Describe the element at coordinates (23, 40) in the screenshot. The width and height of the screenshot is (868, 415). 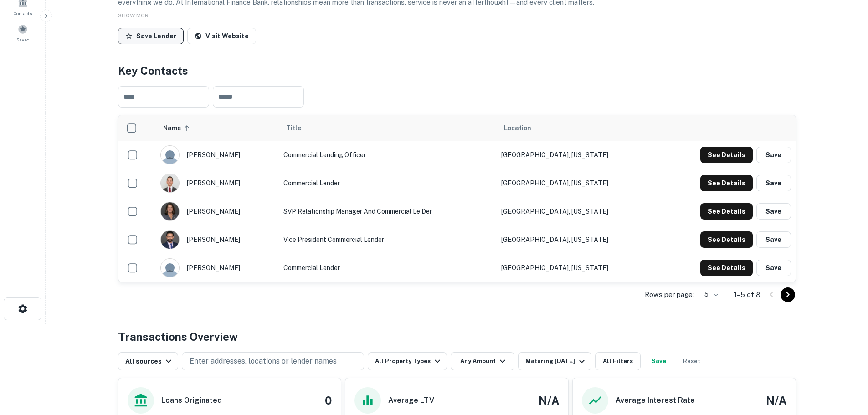
I see `span: Saved` at that location.